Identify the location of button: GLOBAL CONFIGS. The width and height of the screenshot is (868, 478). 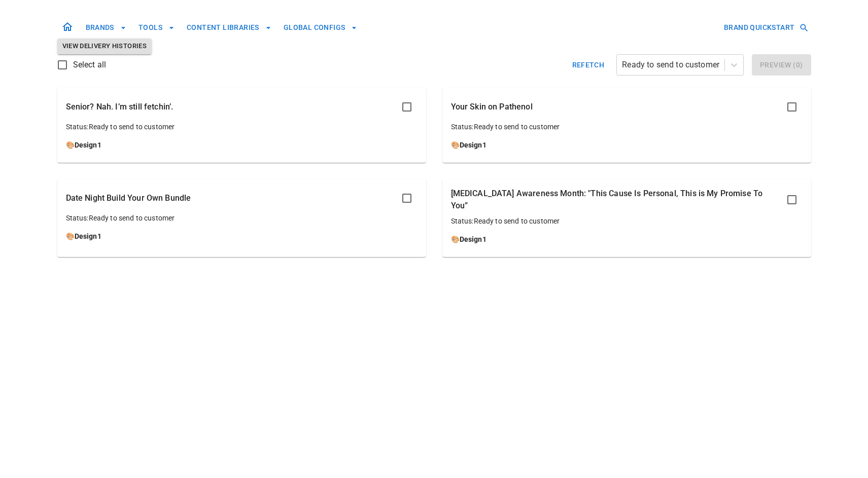
(321, 28).